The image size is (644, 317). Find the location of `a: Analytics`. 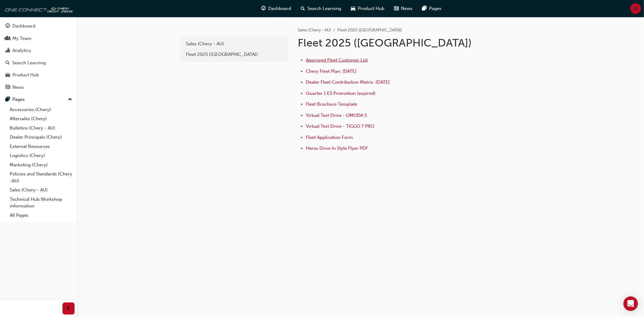

a: Analytics is located at coordinates (38, 50).